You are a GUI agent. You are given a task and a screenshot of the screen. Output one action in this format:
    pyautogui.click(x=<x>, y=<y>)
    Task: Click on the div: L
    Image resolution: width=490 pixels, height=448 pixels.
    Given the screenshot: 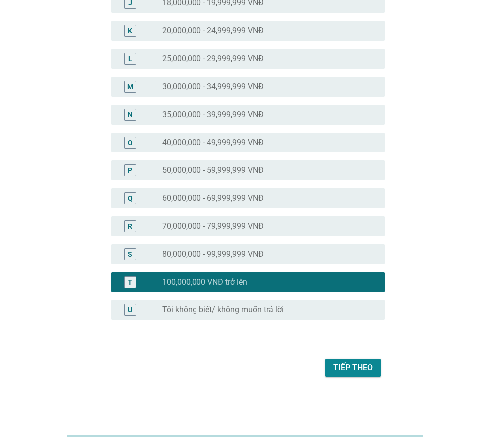 What is the action you would take?
    pyautogui.click(x=131, y=59)
    